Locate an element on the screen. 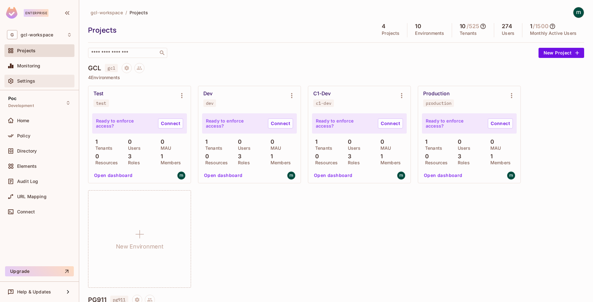  div: dev is located at coordinates (210, 103).